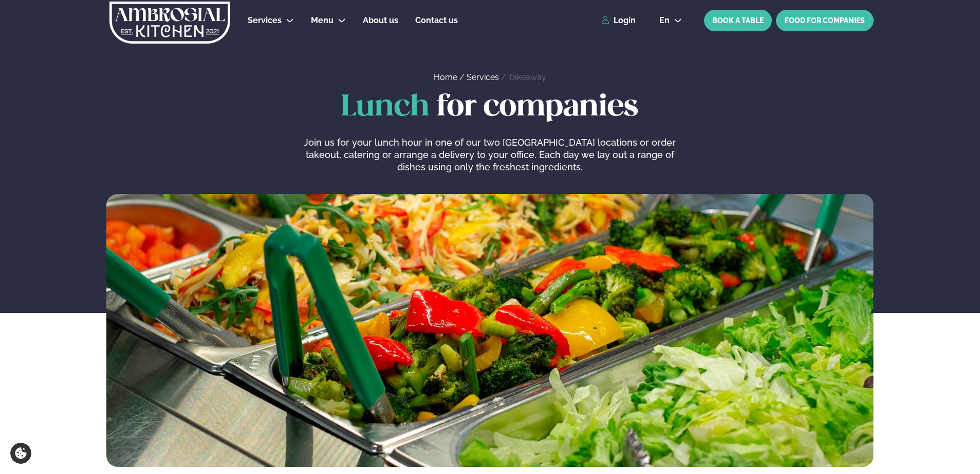  Describe the element at coordinates (436, 20) in the screenshot. I see `span: Contact us` at that location.